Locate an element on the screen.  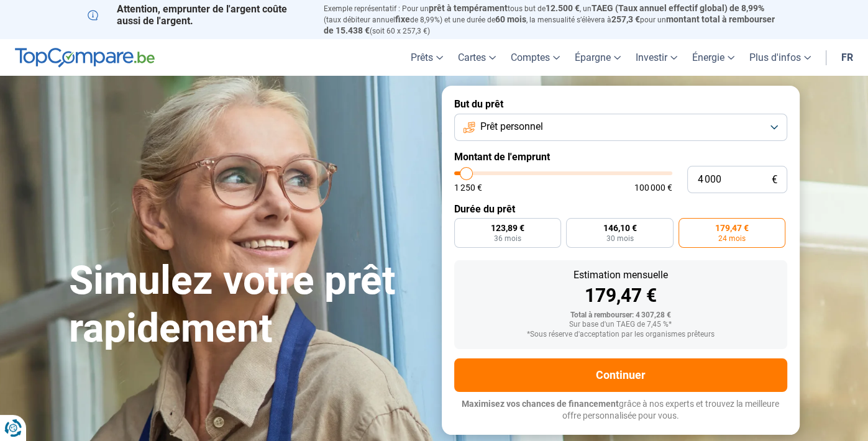
a: Énergie is located at coordinates (713, 57).